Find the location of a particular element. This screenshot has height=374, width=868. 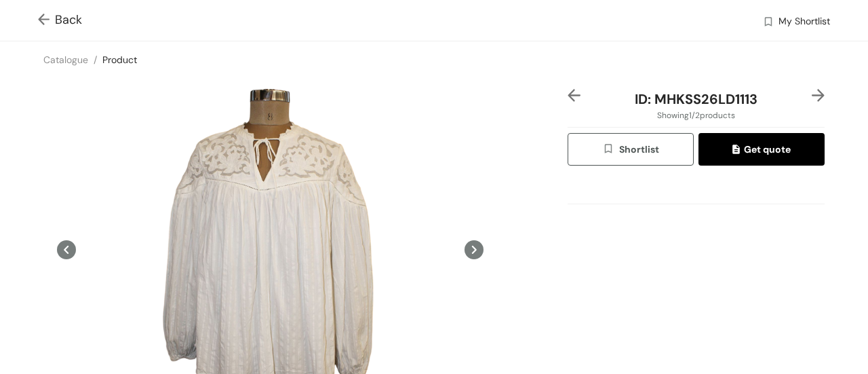

span: Back is located at coordinates (60, 19).